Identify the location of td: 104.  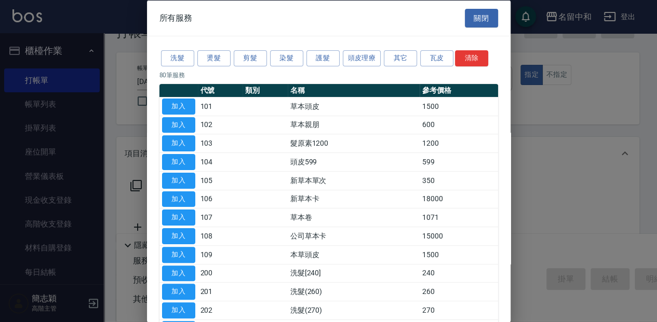
(220, 162).